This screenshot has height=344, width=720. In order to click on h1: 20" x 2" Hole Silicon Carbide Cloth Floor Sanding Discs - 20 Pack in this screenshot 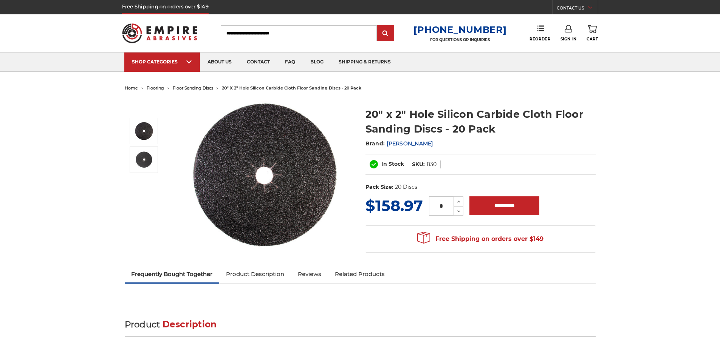, I will do `click(480, 122)`.